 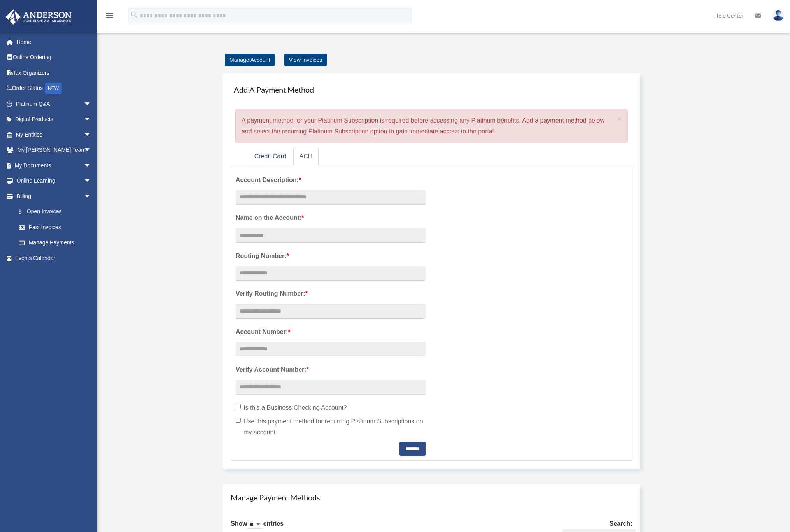 I want to click on input: Use this payment method for recurring Platinum Subscriptions on my account., so click(x=238, y=419).